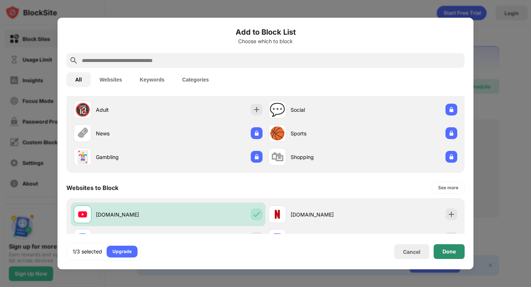 This screenshot has width=531, height=287. What do you see at coordinates (327, 133) in the screenshot?
I see `div: Sports` at bounding box center [327, 133].